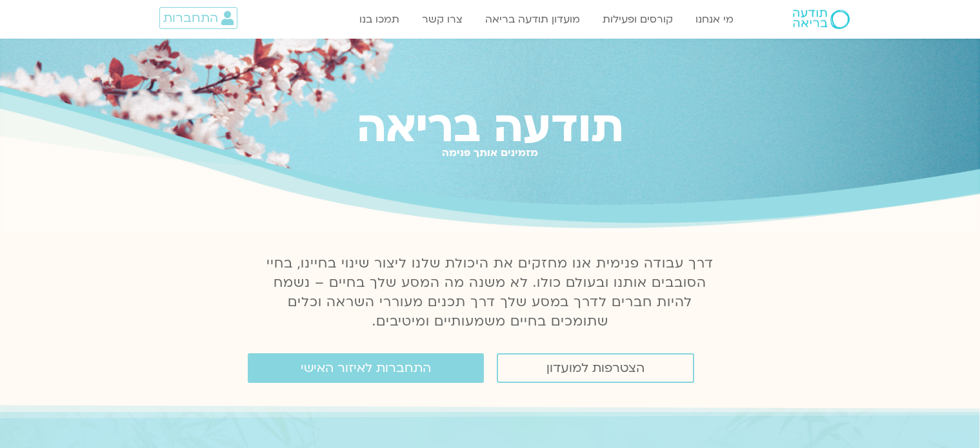  What do you see at coordinates (595, 368) in the screenshot?
I see `span: הצטרפות למועדון` at bounding box center [595, 368].